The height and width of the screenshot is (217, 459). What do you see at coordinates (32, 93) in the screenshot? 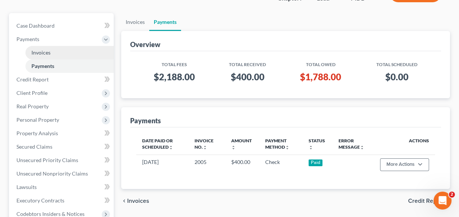
I see `span: Client Profile` at bounding box center [32, 93].